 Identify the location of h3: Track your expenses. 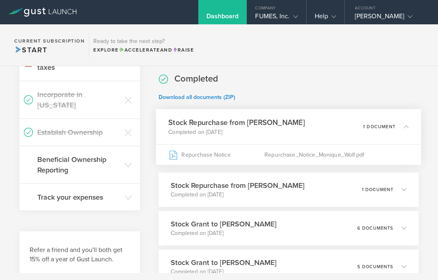
(79, 197).